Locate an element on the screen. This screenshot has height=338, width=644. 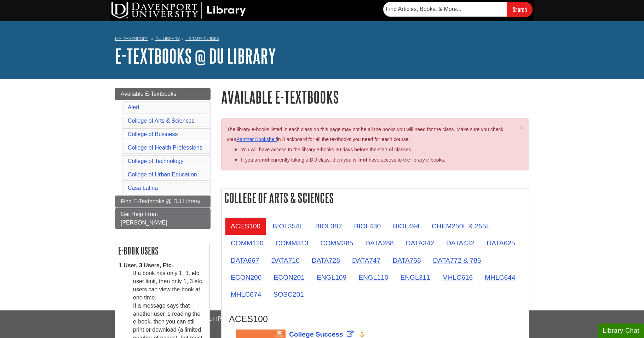
a: College of Arts & Sciences is located at coordinates (161, 120).